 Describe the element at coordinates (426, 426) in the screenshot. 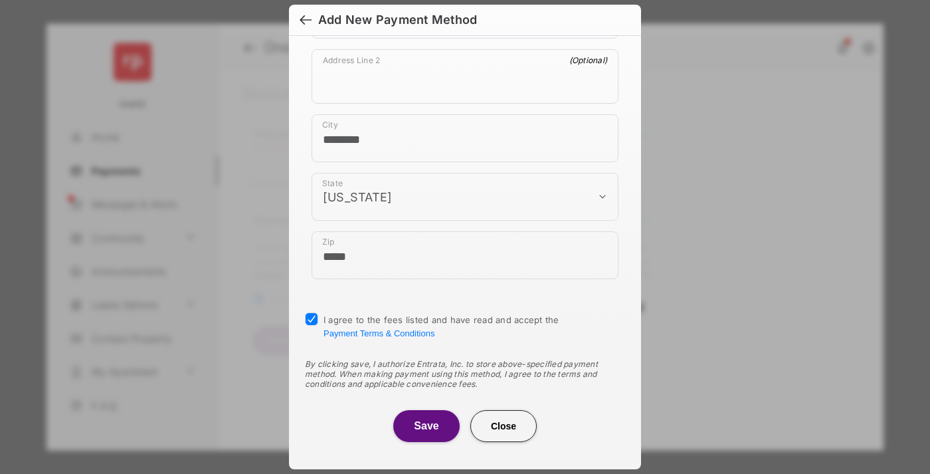

I see `button: Save` at that location.